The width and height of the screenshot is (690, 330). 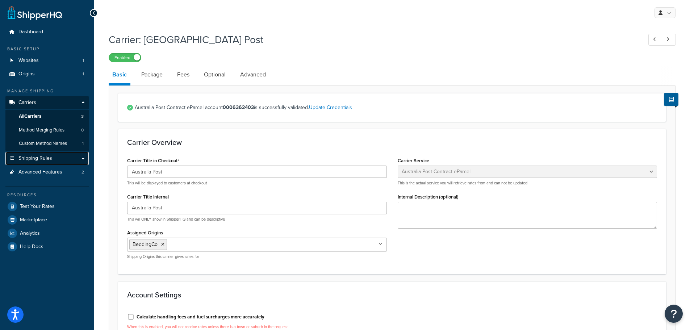 I want to click on a: Previous Record, so click(x=656, y=40).